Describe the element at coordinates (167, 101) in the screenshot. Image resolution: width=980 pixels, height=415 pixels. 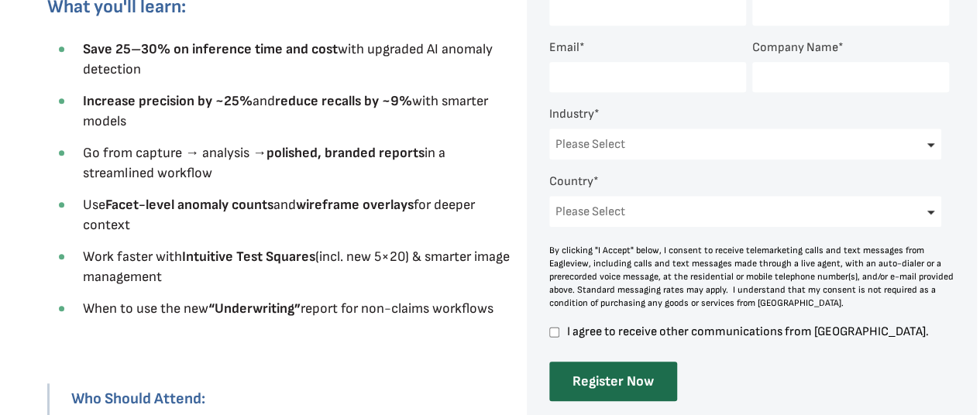
I see `strong: Increase precision by ~25%` at that location.